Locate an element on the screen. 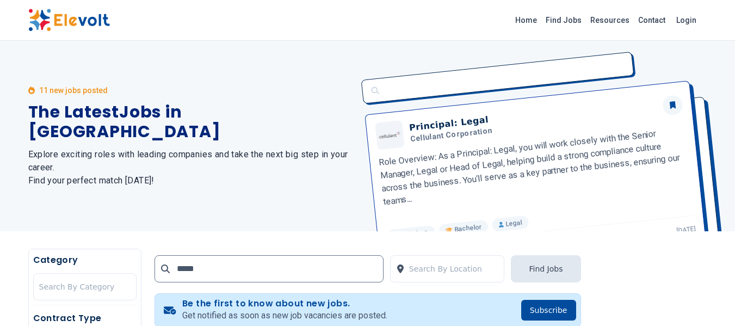 The width and height of the screenshot is (735, 326). p: Get notified as soon as new job vacancies are posted. is located at coordinates (285, 316).